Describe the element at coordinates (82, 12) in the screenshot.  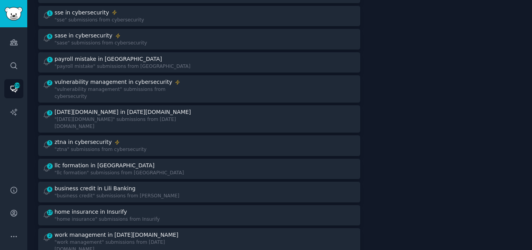
I see `div: sse in cybersecurity` at that location.